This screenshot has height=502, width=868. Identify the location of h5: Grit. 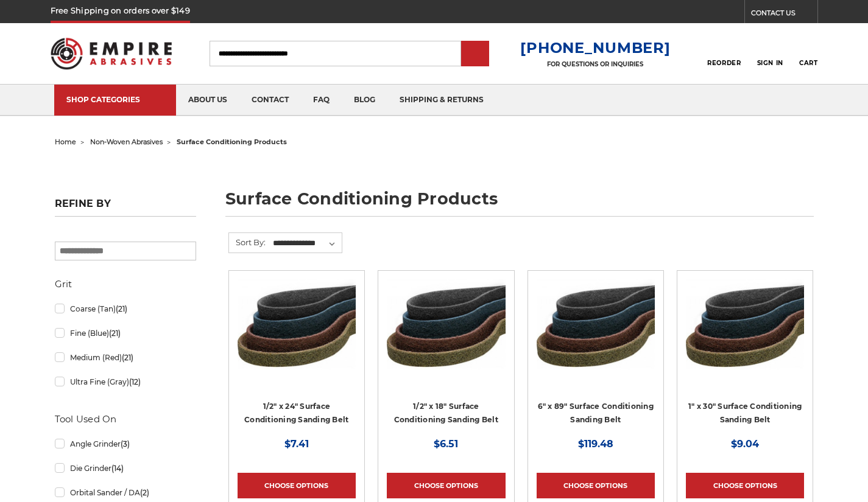
(126, 285).